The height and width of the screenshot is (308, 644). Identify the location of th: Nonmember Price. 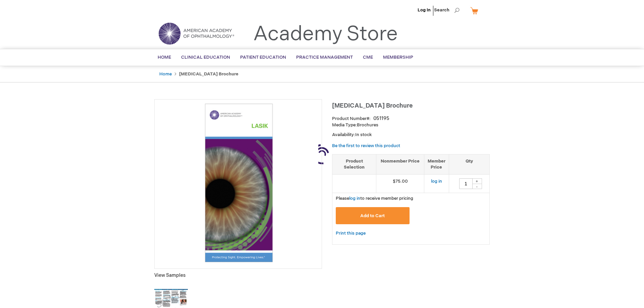
(400, 164).